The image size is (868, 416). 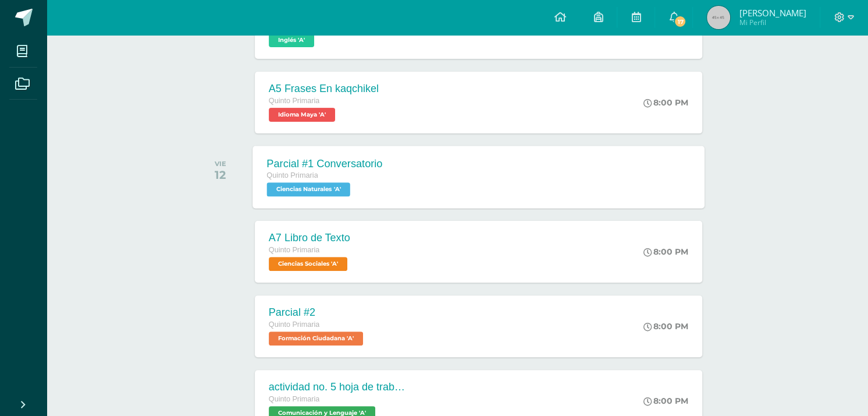 I want to click on div: VIE, so click(x=221, y=163).